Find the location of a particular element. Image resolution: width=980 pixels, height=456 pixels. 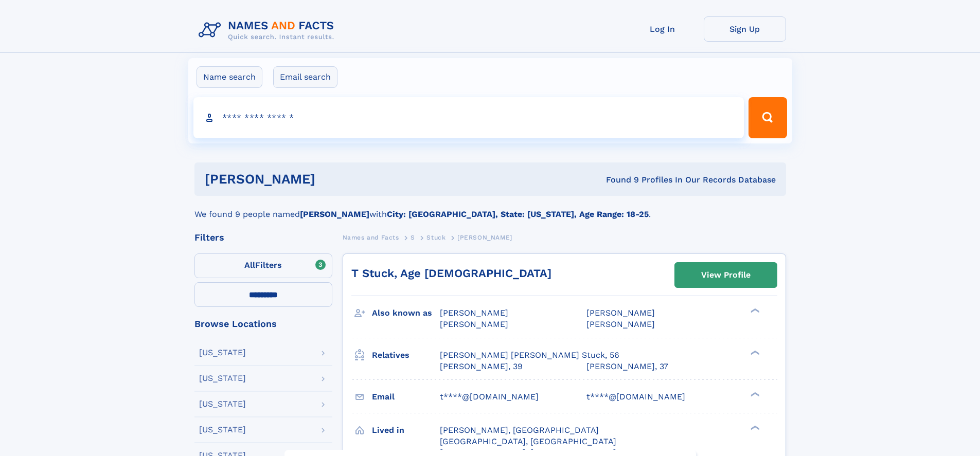

a: Sign Up is located at coordinates (745, 29).